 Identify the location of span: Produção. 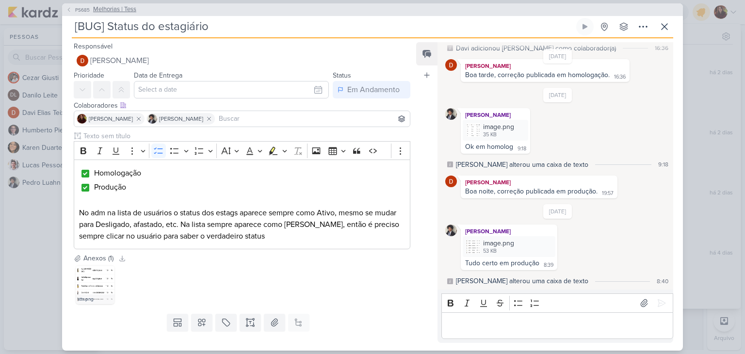
(110, 187).